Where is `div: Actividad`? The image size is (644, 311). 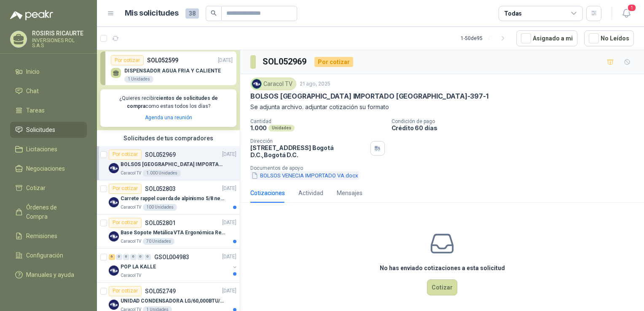 div: Actividad is located at coordinates (310, 193).